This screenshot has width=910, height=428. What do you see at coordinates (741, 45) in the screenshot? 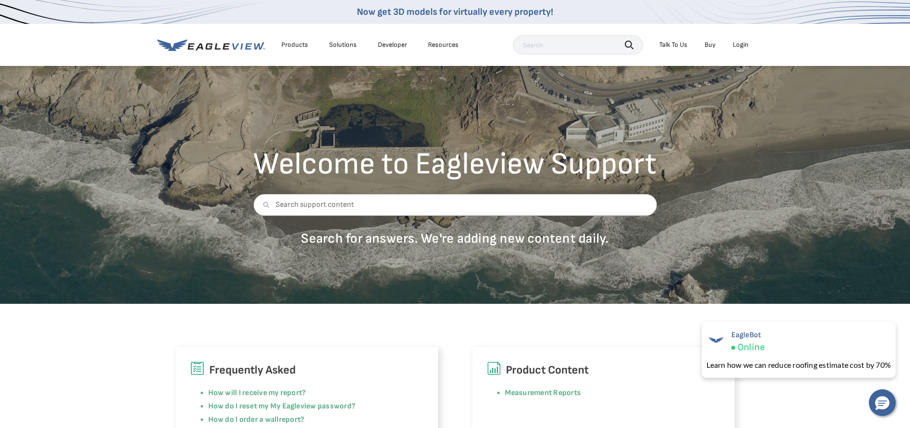
I see `div: Login` at bounding box center [741, 45].